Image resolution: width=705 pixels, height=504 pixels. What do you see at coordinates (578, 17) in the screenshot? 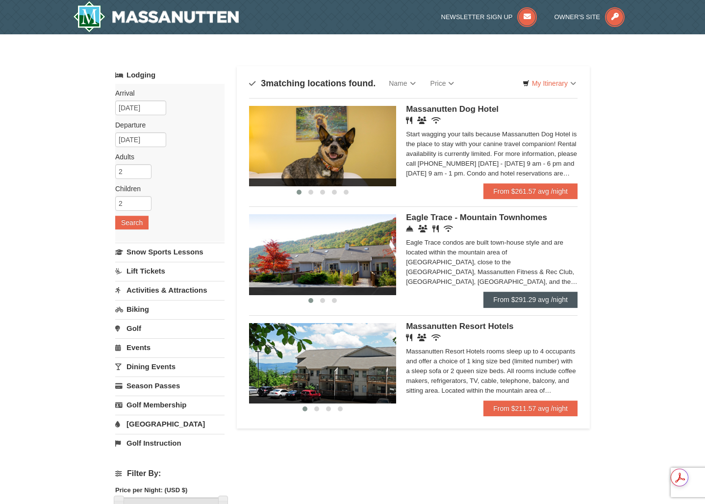
I see `span: Owner's Site` at bounding box center [578, 17].